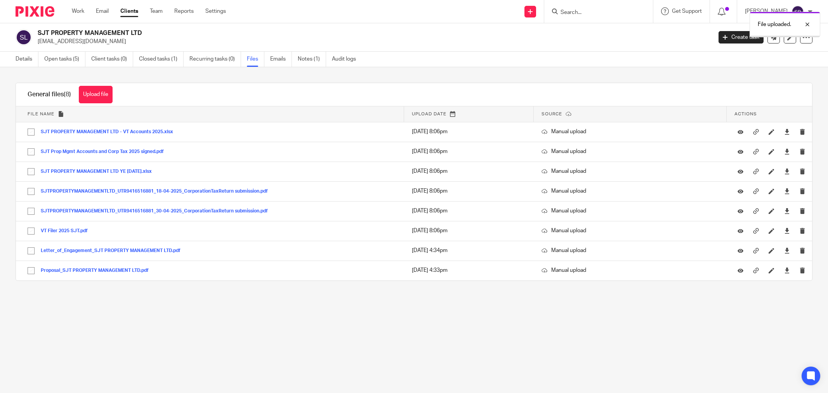 Image resolution: width=828 pixels, height=393 pixels. I want to click on p: File uploaded., so click(774, 24).